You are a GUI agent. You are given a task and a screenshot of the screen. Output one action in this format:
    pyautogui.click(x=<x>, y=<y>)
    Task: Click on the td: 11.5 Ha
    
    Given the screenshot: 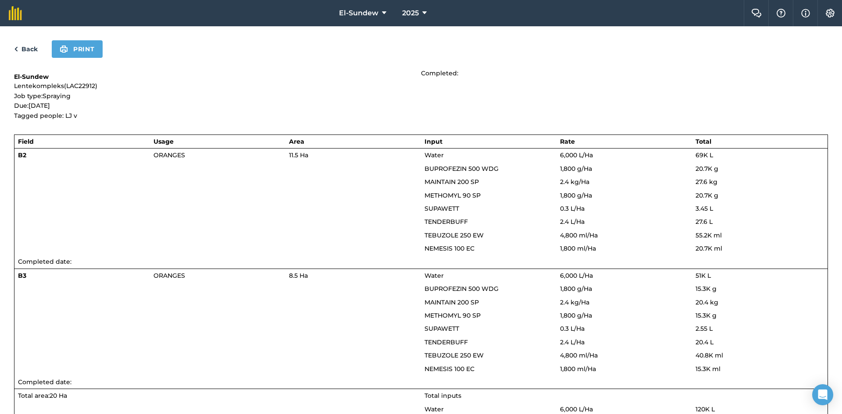 What is the action you would take?
    pyautogui.click(x=353, y=155)
    